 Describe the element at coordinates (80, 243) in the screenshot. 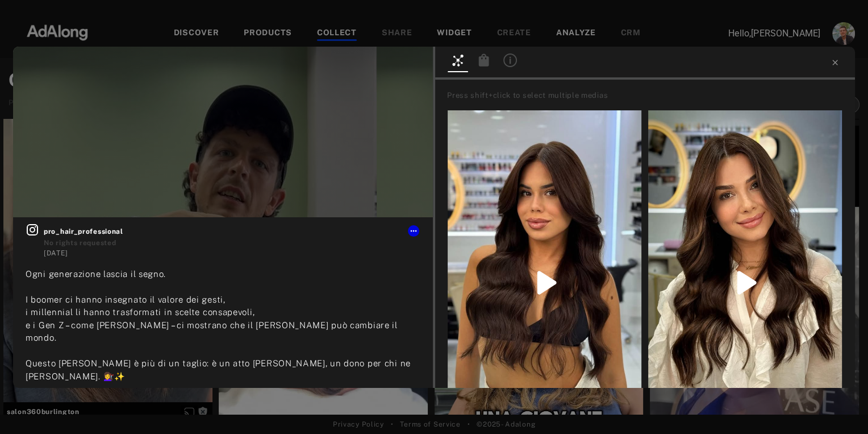

I see `span: No rights requested` at that location.